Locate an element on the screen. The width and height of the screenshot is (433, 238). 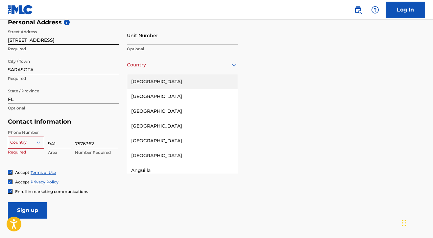
h5: Personal Address is located at coordinates (216, 22).